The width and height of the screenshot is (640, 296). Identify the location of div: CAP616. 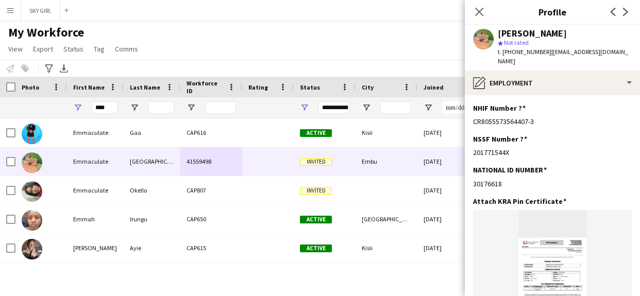
(211, 132).